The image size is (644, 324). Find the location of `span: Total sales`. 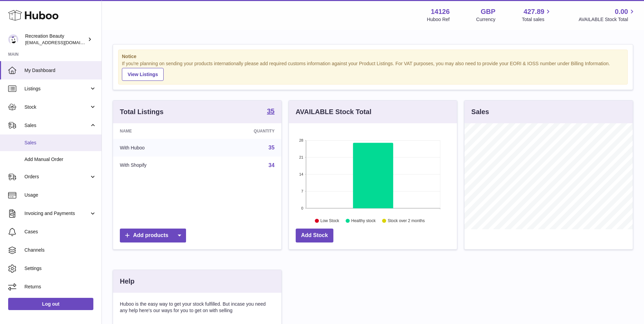

span: Total sales is located at coordinates (536, 19).